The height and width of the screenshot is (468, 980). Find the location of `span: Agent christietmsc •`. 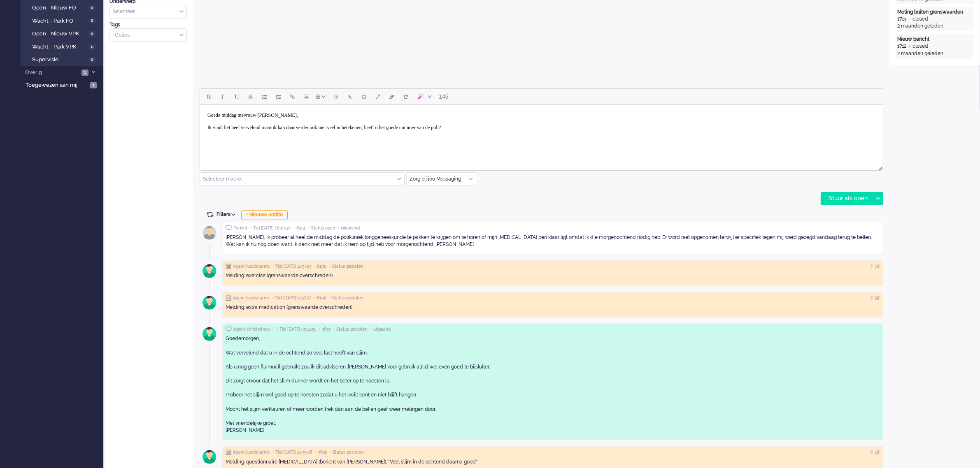

span: Agent christietmsc • is located at coordinates (253, 329).